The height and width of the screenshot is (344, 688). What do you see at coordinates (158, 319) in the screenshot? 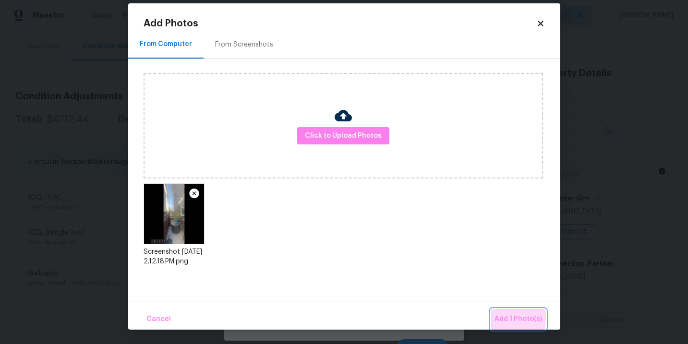
I see `span: Cancel` at bounding box center [158, 319].